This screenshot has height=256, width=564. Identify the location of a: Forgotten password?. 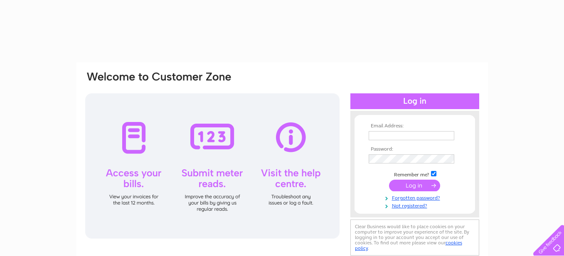
(415, 197).